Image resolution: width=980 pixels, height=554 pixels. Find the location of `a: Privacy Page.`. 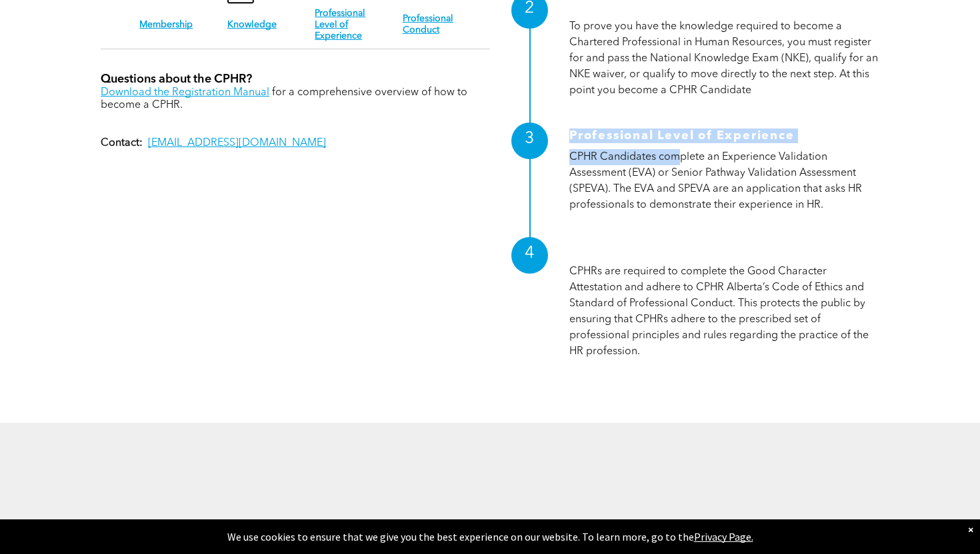

a: Privacy Page. is located at coordinates (723, 537).